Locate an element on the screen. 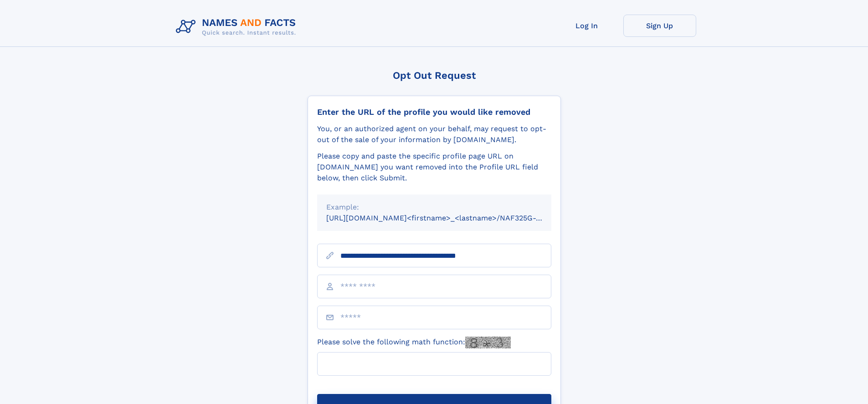  label: Please solve the following math function: is located at coordinates (414, 342).